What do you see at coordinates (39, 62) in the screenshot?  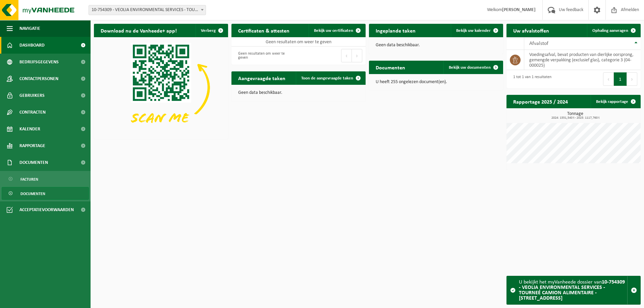 I see `span: Bedrijfsgegevens` at bounding box center [39, 62].